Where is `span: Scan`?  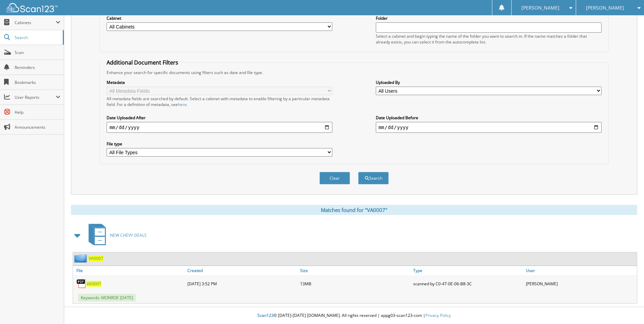
span: Scan is located at coordinates (37, 52).